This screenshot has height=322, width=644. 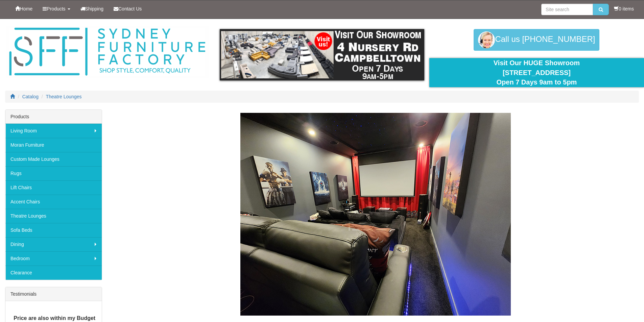 I want to click on a: Contact Us, so click(x=127, y=9).